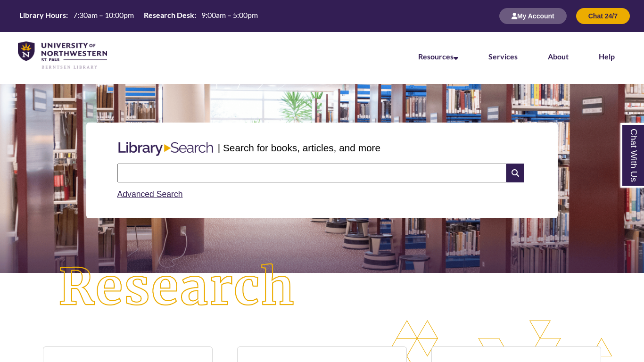 The height and width of the screenshot is (362, 644). What do you see at coordinates (299, 147) in the screenshot?
I see `p: | Search for books, articles, and more` at bounding box center [299, 147].